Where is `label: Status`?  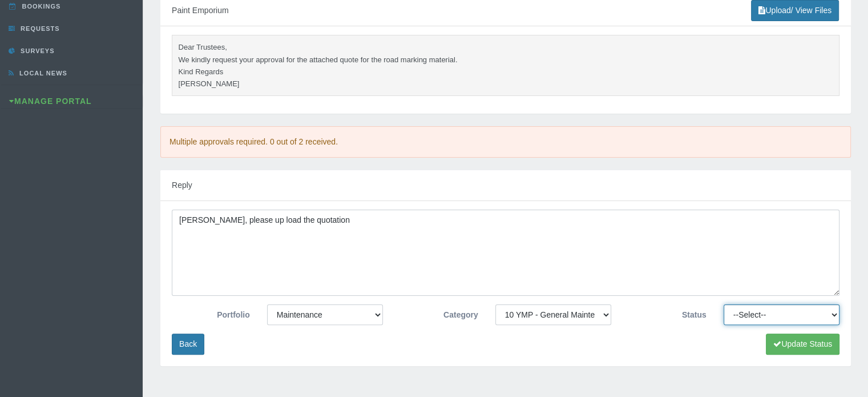
label: Status is located at coordinates (667, 313).